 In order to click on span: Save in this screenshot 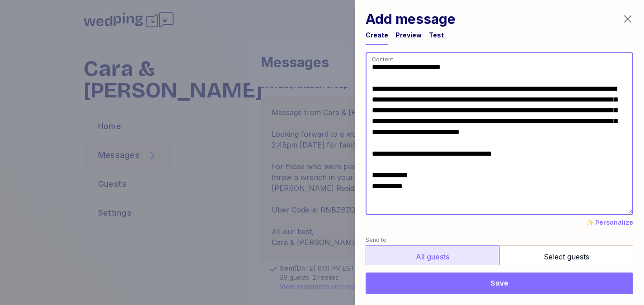, I will do `click(499, 283)`.